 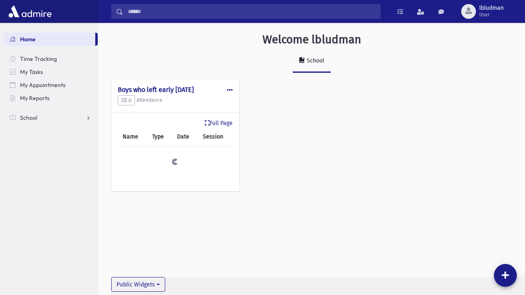 I want to click on a: Home, so click(x=49, y=39).